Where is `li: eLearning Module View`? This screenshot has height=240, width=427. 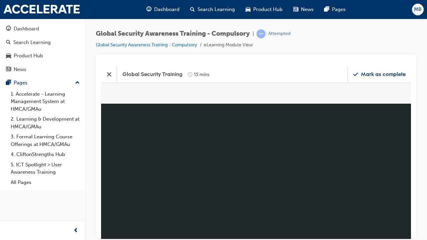
li: eLearning Module View is located at coordinates (228, 45).